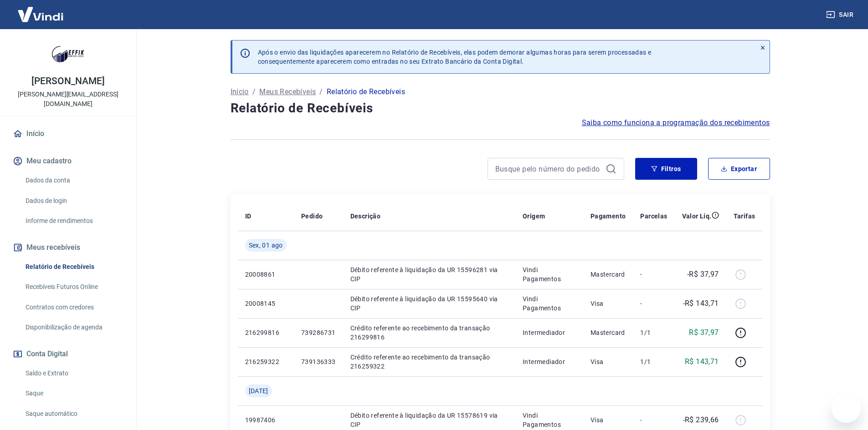 The width and height of the screenshot is (868, 430). I want to click on p: Crédito referente ao recebimento da transação 216259322, so click(429, 362).